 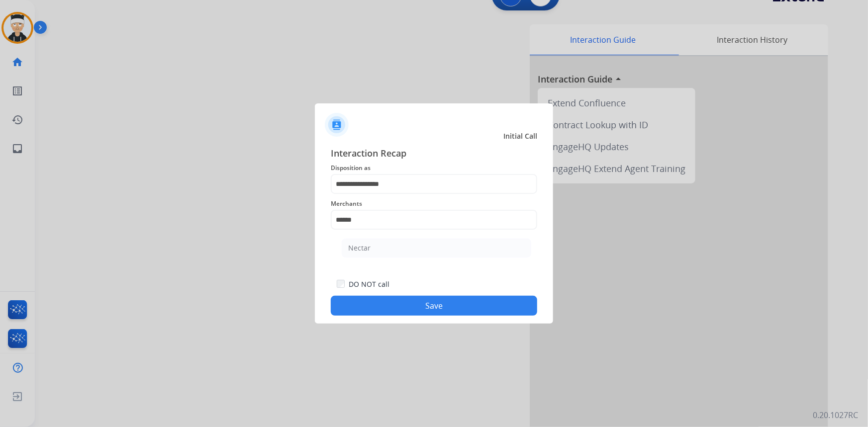 What do you see at coordinates (434, 306) in the screenshot?
I see `button: Save` at bounding box center [434, 306].